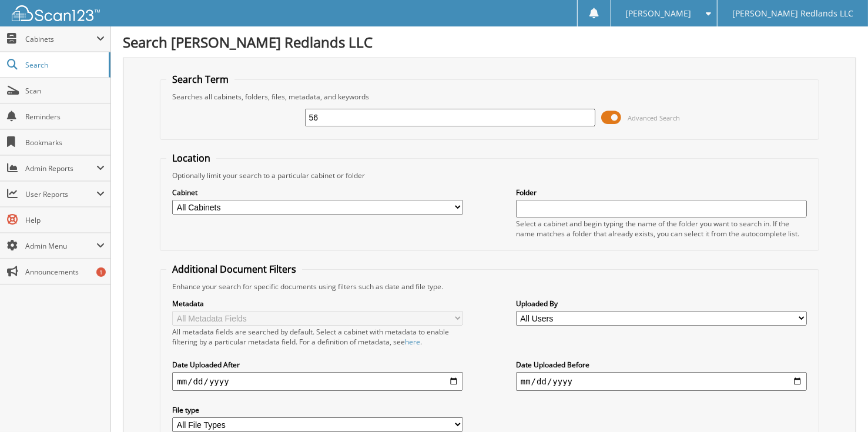  I want to click on legend: Location, so click(191, 158).